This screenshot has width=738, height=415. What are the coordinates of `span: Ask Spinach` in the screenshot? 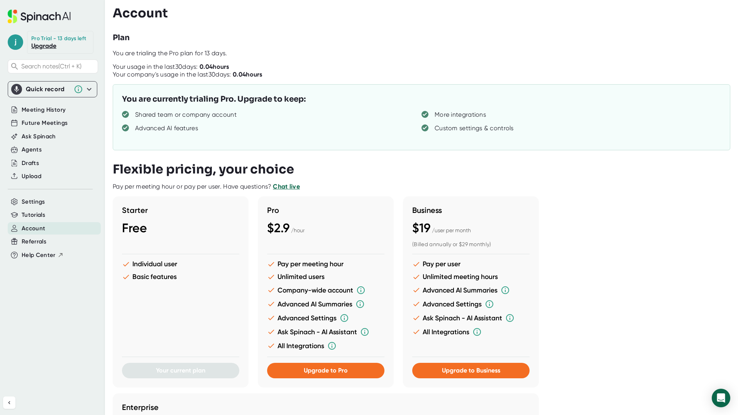 It's located at (39, 136).